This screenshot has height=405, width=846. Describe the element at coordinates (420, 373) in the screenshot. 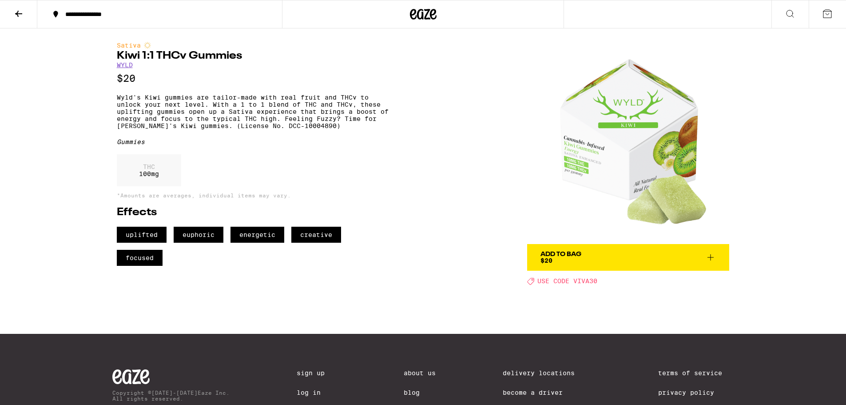

I see `a: About Us` at that location.